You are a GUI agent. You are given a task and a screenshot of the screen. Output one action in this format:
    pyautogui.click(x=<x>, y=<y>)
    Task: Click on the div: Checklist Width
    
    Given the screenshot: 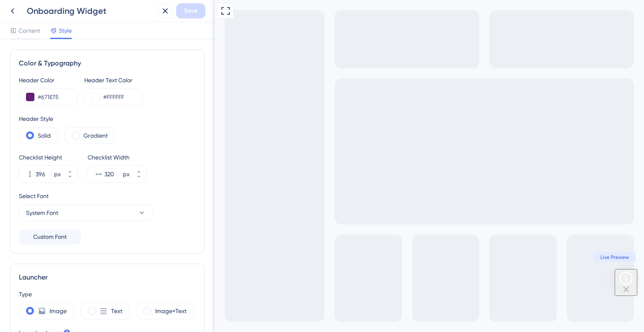 What is the action you would take?
    pyautogui.click(x=117, y=157)
    